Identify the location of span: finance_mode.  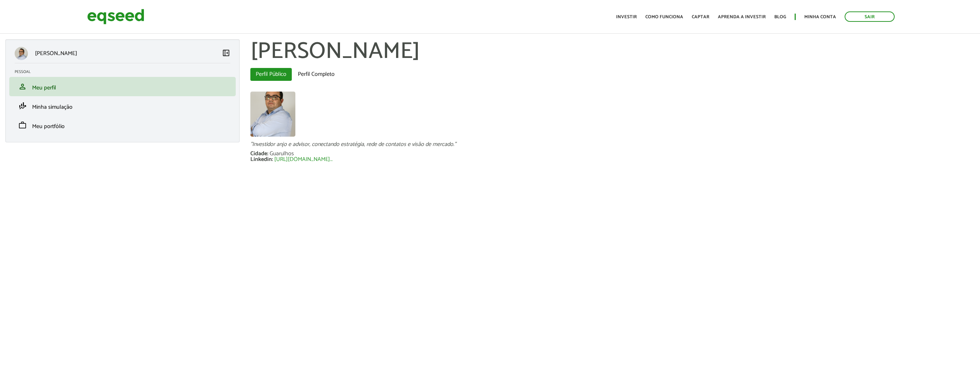
(22, 106).